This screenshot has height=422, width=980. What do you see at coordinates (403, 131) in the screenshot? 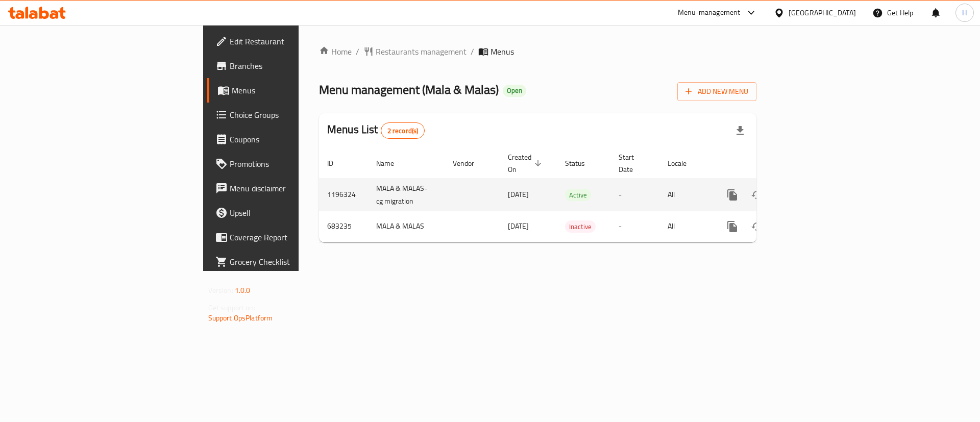
I see `span: 2 record(s)` at bounding box center [403, 131].